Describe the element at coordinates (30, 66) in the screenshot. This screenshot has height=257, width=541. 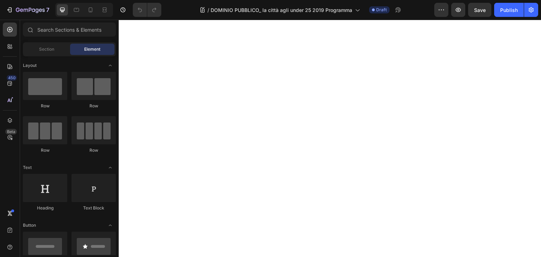
I see `span: Layout` at that location.